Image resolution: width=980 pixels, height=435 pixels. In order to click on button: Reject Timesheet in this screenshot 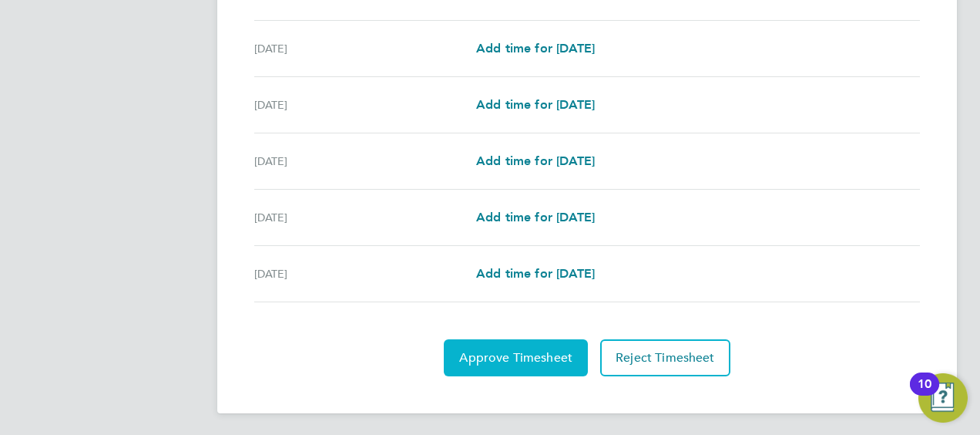, I will do `click(665, 358)`.